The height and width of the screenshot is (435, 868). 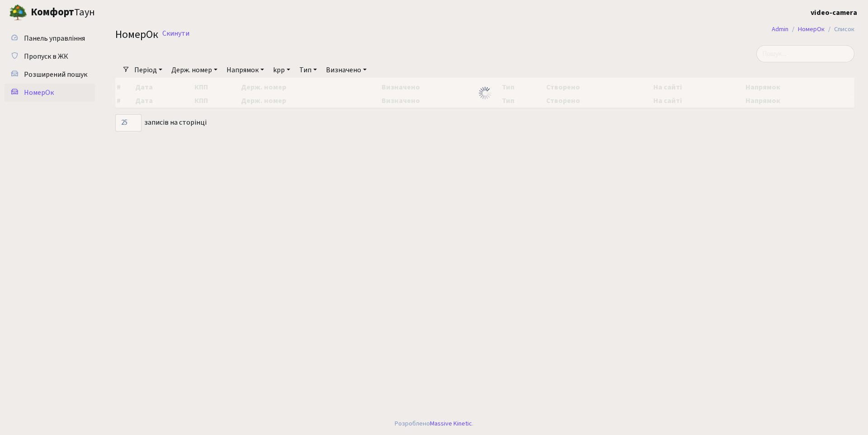 What do you see at coordinates (839, 30) in the screenshot?
I see `li: Список` at bounding box center [839, 30].